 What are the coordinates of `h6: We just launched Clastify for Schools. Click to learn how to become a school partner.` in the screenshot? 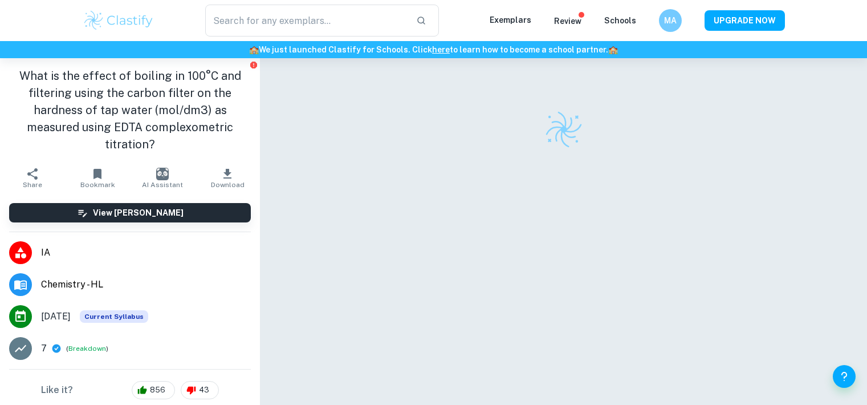 It's located at (433, 50).